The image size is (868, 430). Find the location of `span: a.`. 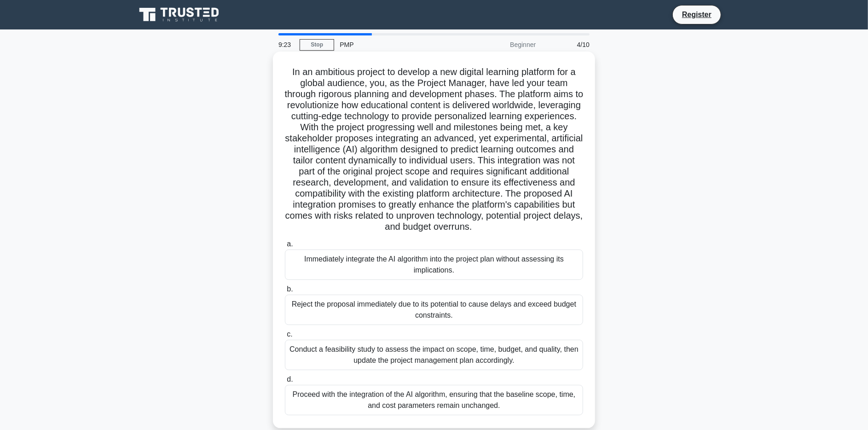

span: a. is located at coordinates (290, 243).